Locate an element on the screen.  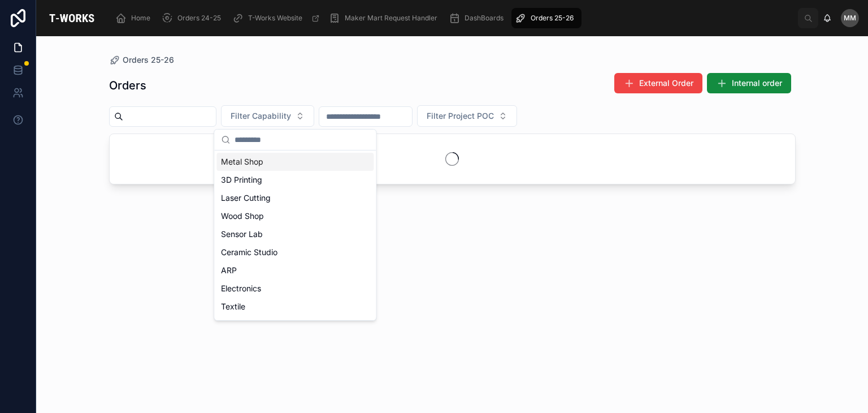
span: Orders 24-25 is located at coordinates (199, 18).